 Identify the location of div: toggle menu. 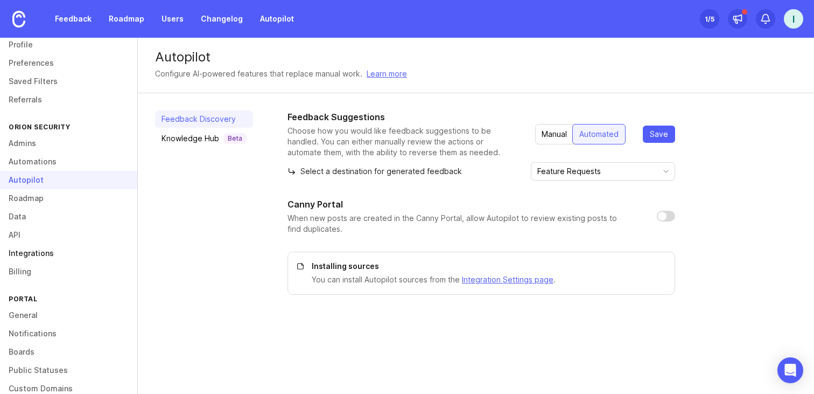
(603, 171).